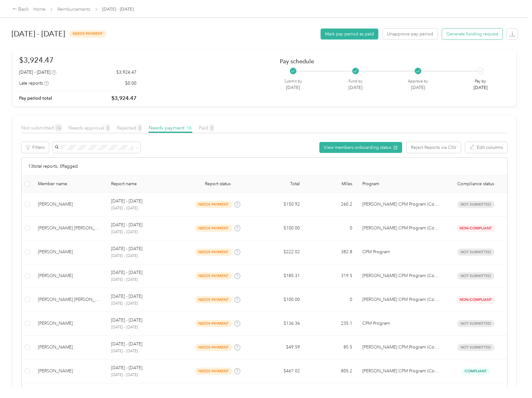  I want to click on td: $222.02, so click(279, 252).